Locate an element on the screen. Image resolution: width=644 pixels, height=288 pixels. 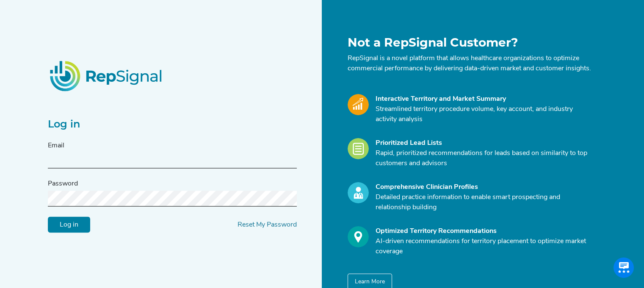
div: Comprehensive Clinician Profiles is located at coordinates (484, 187).